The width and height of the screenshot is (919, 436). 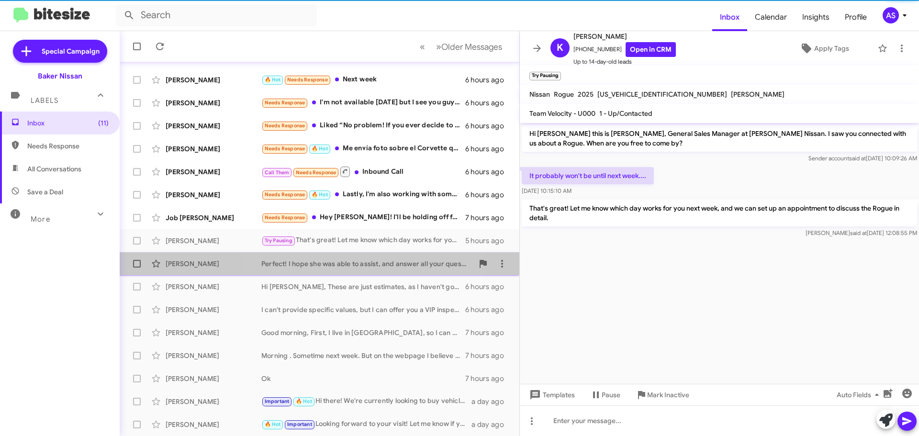 What do you see at coordinates (855, 17) in the screenshot?
I see `a: Profile` at bounding box center [855, 17].